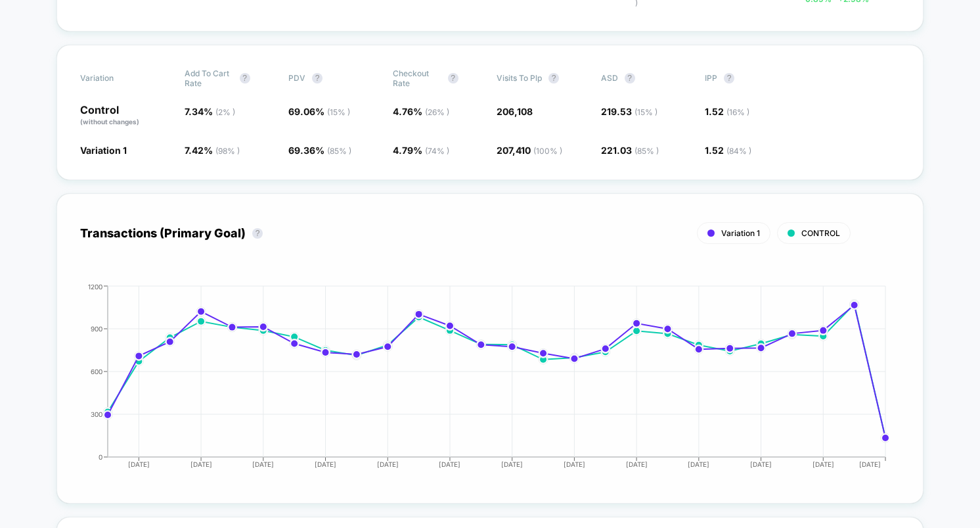 Image resolution: width=980 pixels, height=528 pixels. Describe the element at coordinates (117, 78) in the screenshot. I see `span: Variation` at that location.